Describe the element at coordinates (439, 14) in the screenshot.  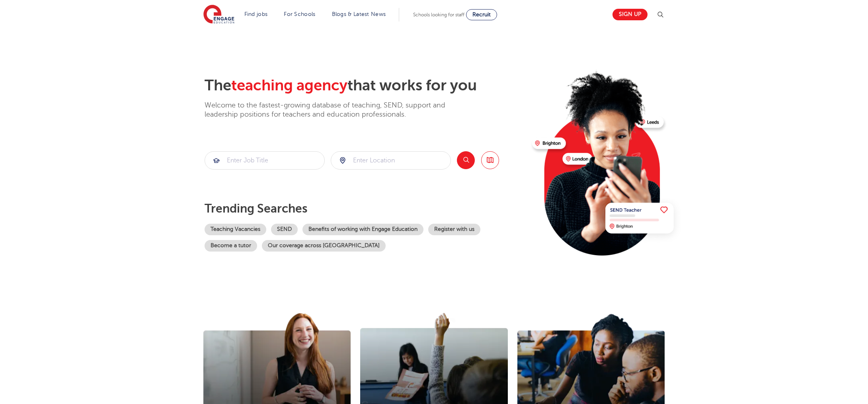
I see `span: Schools looking for staff` at that location.